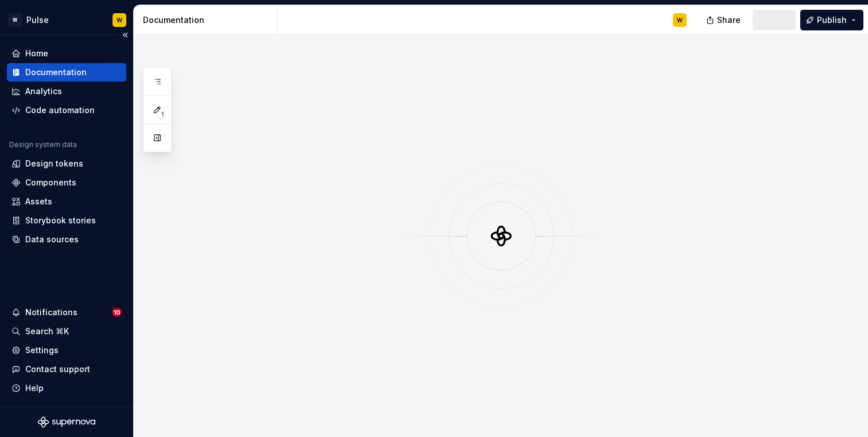 This screenshot has width=868, height=437. Describe the element at coordinates (38, 202) in the screenshot. I see `div: Assets` at that location.